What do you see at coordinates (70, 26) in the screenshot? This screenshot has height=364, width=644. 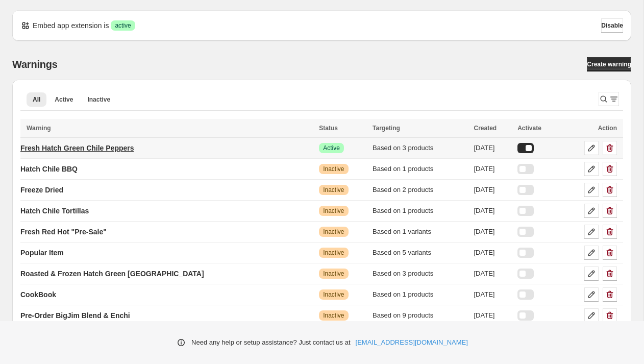 I see `p: Embed app extension is` at bounding box center [70, 26].